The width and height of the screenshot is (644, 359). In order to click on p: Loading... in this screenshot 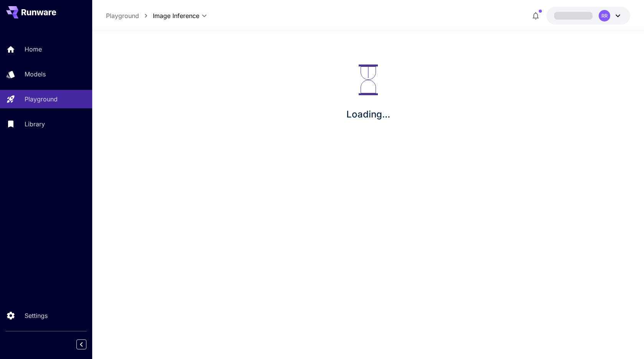, I will do `click(368, 114)`.